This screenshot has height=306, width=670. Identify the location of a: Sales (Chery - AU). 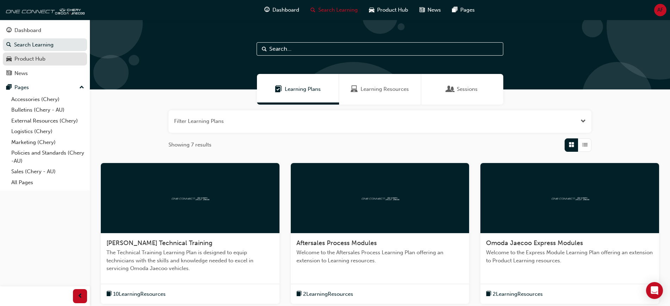
(48, 172).